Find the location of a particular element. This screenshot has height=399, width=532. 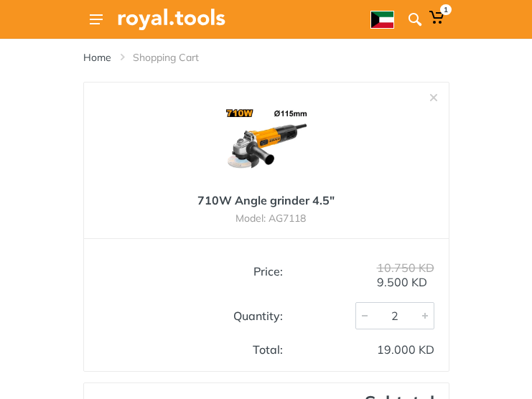

td: 19.000 KD is located at coordinates (266, 353).